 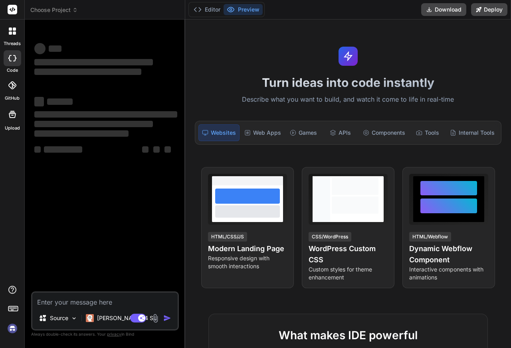 I want to click on img: signin, so click(x=12, y=329).